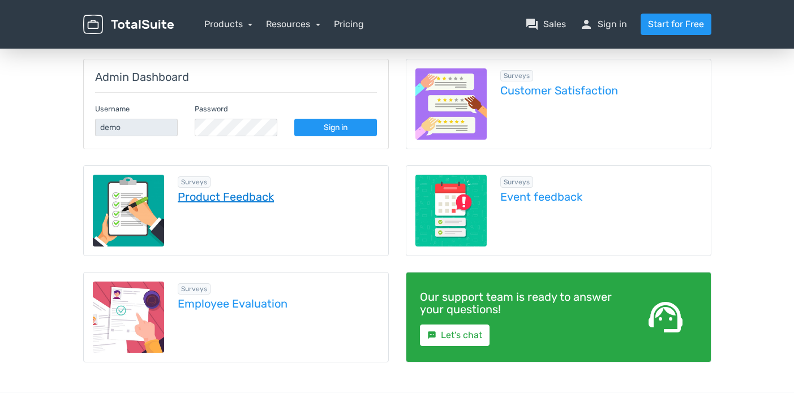 The height and width of the screenshot is (398, 794). I want to click on a: Sign in, so click(336, 127).